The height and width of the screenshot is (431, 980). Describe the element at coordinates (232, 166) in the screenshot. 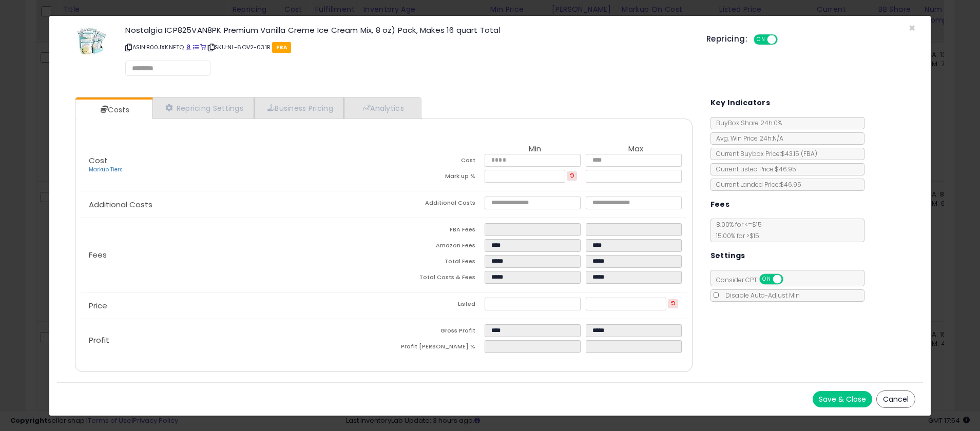

I see `p: Cost` at that location.